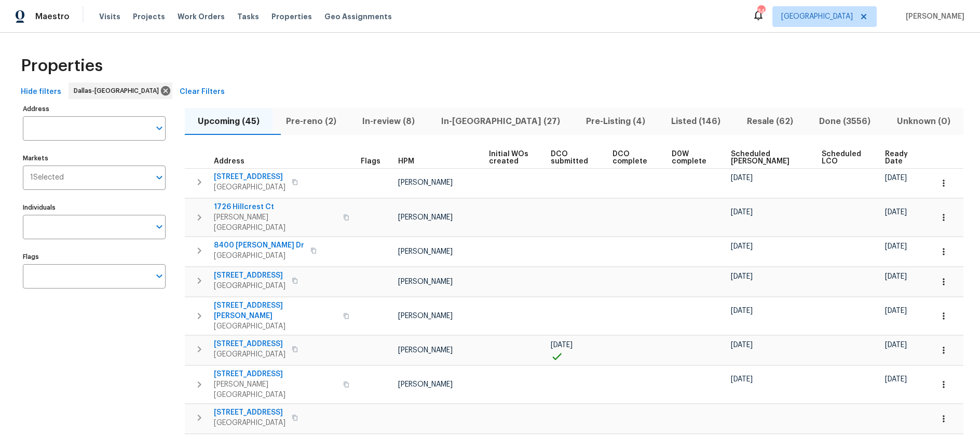 This screenshot has height=439, width=980. What do you see at coordinates (845, 158) in the screenshot?
I see `span: Scheduled LCO` at bounding box center [845, 158].